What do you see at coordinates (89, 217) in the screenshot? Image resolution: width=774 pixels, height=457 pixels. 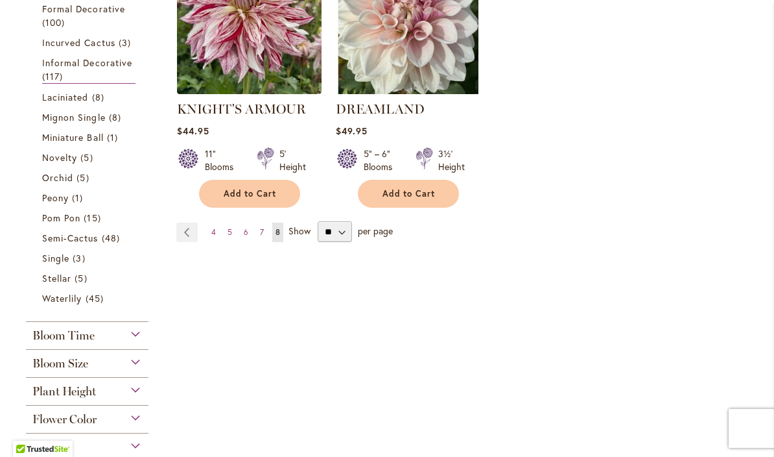 I see `a: Pom Pon 15` at bounding box center [89, 217].